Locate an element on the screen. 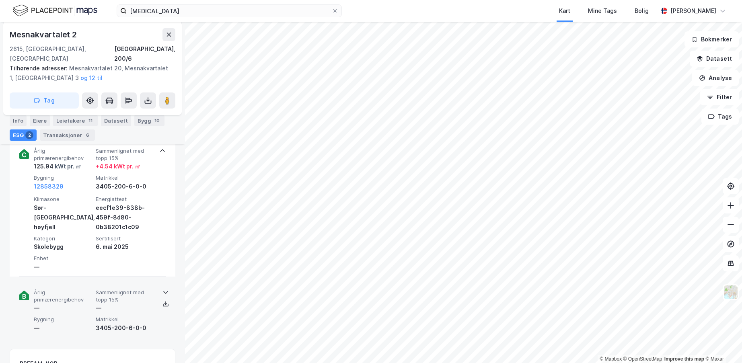 Image resolution: width=742 pixels, height=363 pixels. button: Datasett is located at coordinates (714, 59).